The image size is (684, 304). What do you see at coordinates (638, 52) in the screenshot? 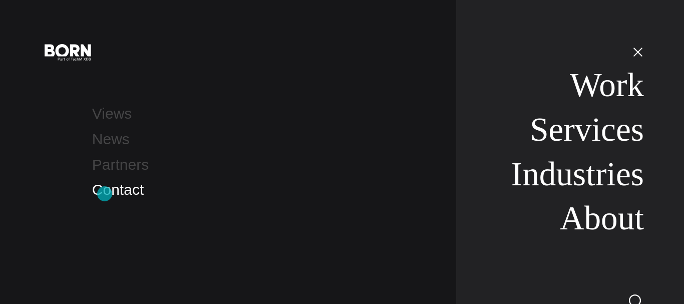
I see `button: Open` at bounding box center [638, 52].